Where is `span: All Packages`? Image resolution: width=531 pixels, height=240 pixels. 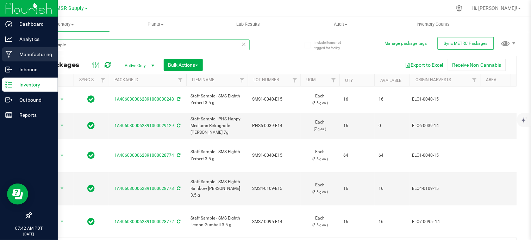
span: All Packages is located at coordinates (61, 65).